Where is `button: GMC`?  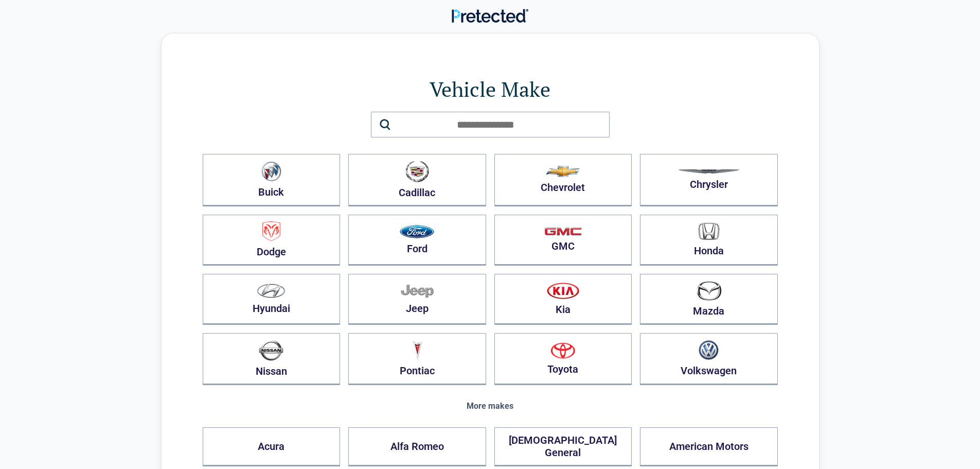 button: GMC is located at coordinates (563, 240).